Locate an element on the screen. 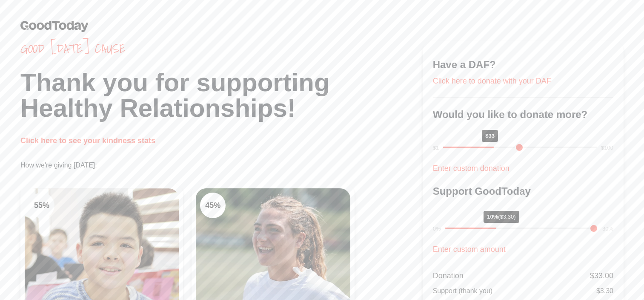 This screenshot has width=644, height=300. a: Click here to see your kindness stats is located at coordinates (88, 141).